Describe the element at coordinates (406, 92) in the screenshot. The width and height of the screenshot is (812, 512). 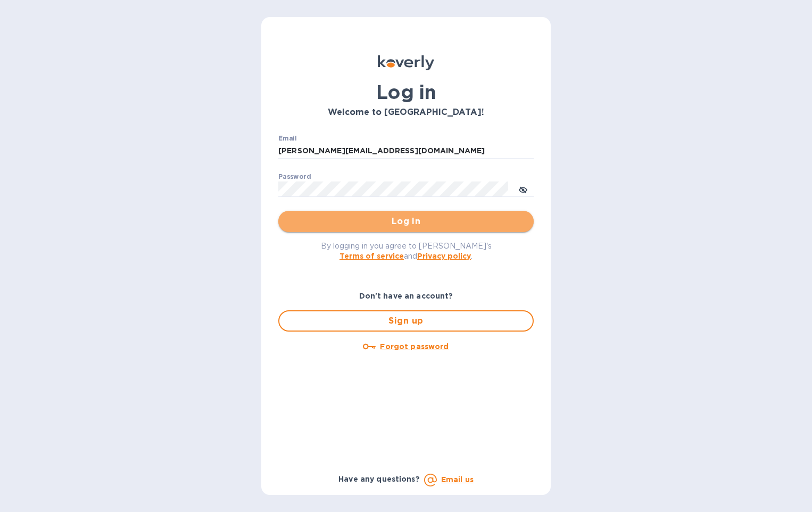
I see `h1: Log in` at that location.